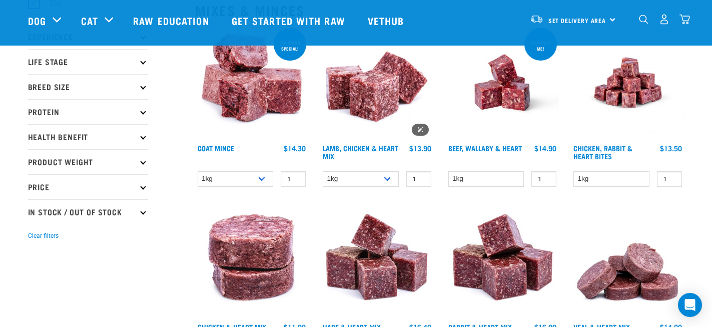  I want to click on img: Raw Essentials 2024 July2572 Beef Wallaby Heart, so click(502, 83).